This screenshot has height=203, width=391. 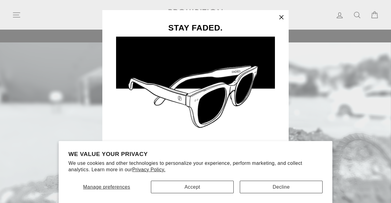 I want to click on button: Decline, so click(x=281, y=187).